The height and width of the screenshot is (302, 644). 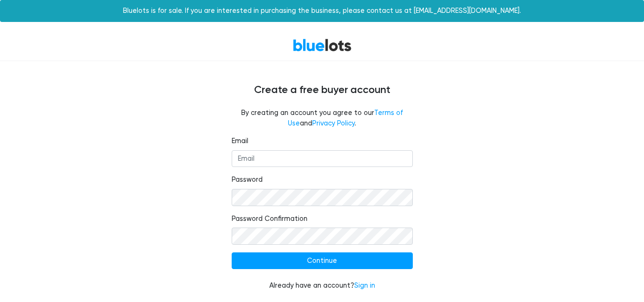 What do you see at coordinates (322, 45) in the screenshot?
I see `a: BlueLots` at bounding box center [322, 45].